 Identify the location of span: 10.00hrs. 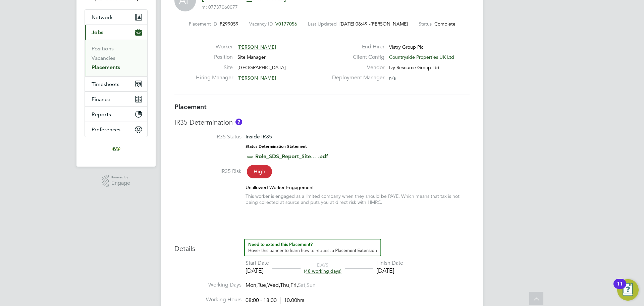
(292, 300).